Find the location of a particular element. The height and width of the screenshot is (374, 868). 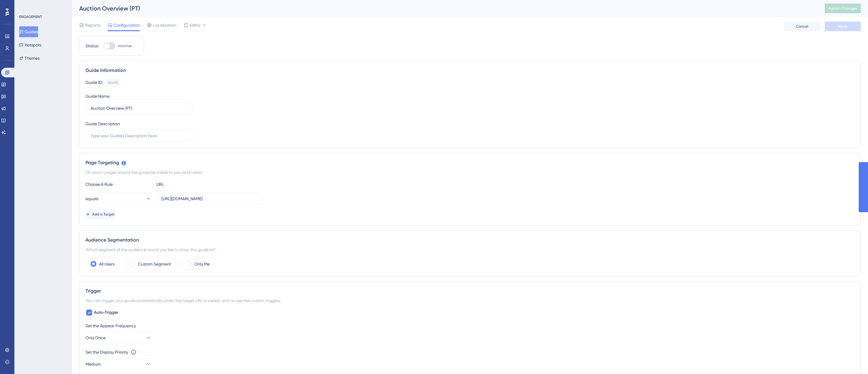

div: Status: is located at coordinates (92, 46).